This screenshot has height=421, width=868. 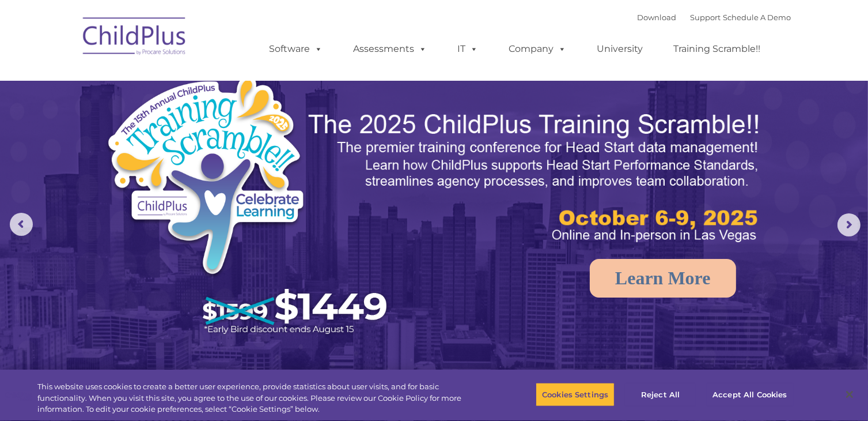 I want to click on a: Learn More, so click(x=663, y=278).